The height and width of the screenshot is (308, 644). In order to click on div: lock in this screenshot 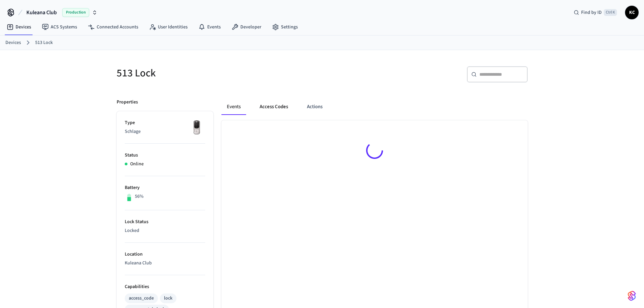, I will do `click(168, 298)`.